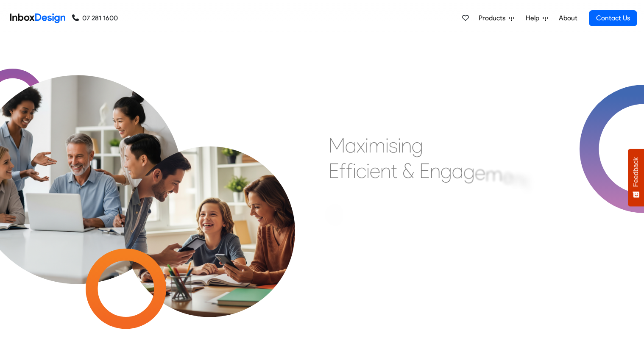  What do you see at coordinates (535, 19) in the screenshot?
I see `span: Help` at bounding box center [535, 19].